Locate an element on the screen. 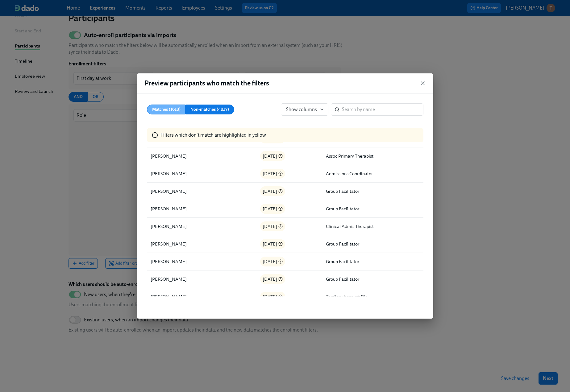  p: Filters which don't match are highlighted in yellow is located at coordinates (213, 135).